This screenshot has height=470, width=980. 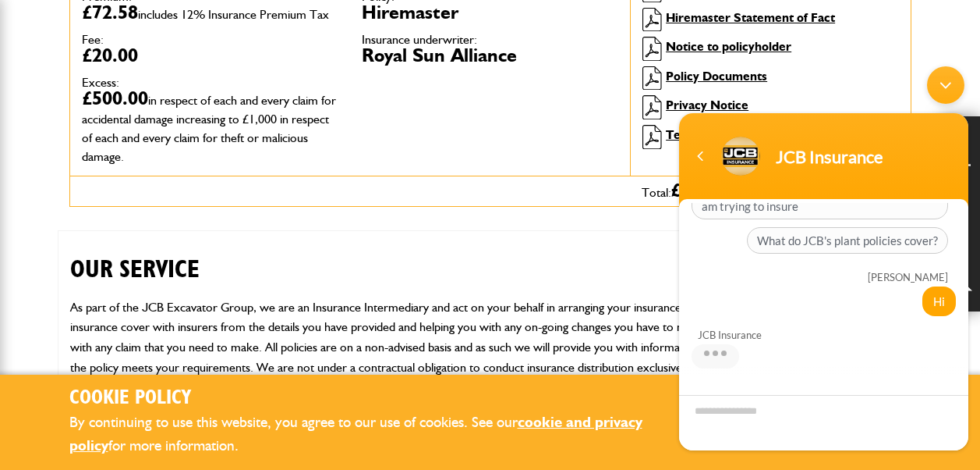 I want to click on span: Hi, so click(x=267, y=243).